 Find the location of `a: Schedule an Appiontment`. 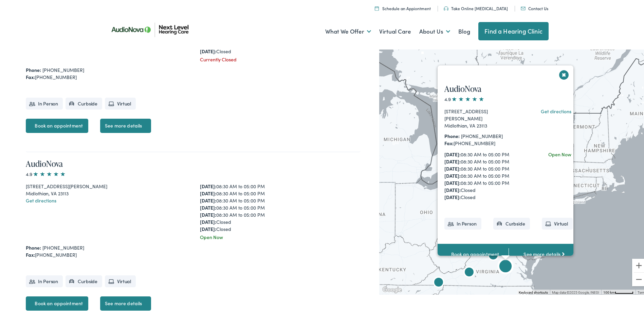

a: Schedule an Appiontment is located at coordinates (402, 7).